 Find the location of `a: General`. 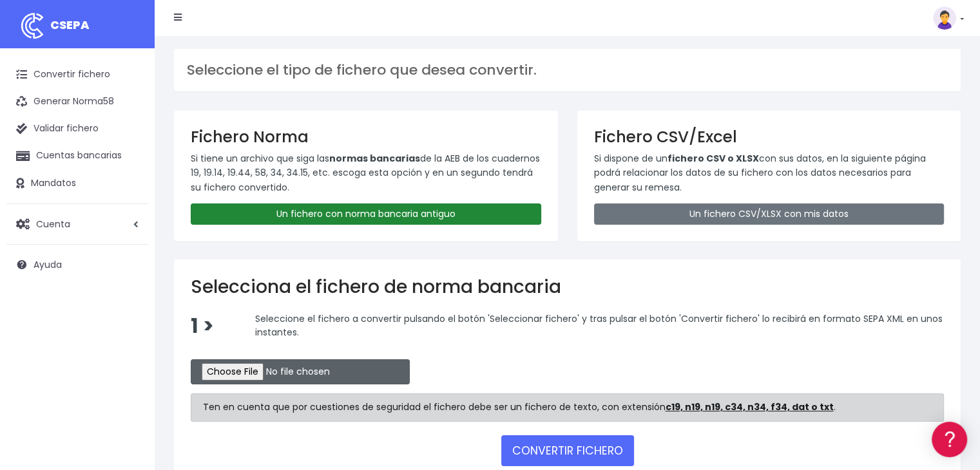

a: General is located at coordinates (129, 286).